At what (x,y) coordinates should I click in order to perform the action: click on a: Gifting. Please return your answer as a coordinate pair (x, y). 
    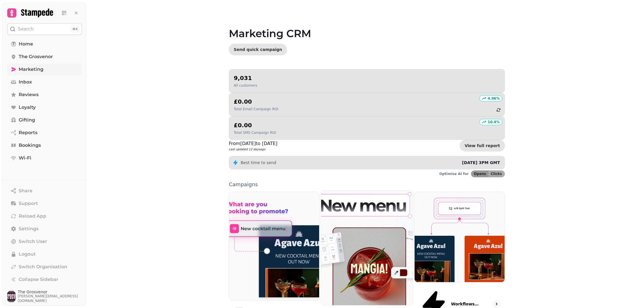
    Looking at the image, I should click on (45, 120).